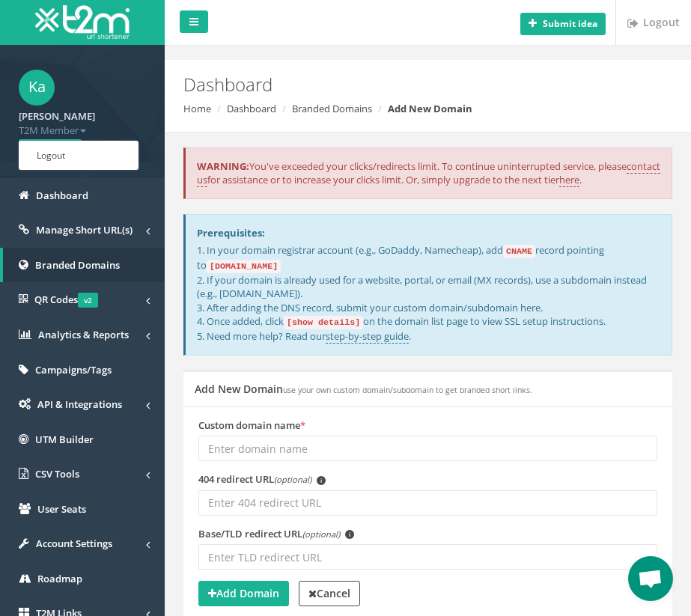 This screenshot has width=691, height=616. What do you see at coordinates (62, 195) in the screenshot?
I see `span: Dashboard` at bounding box center [62, 195].